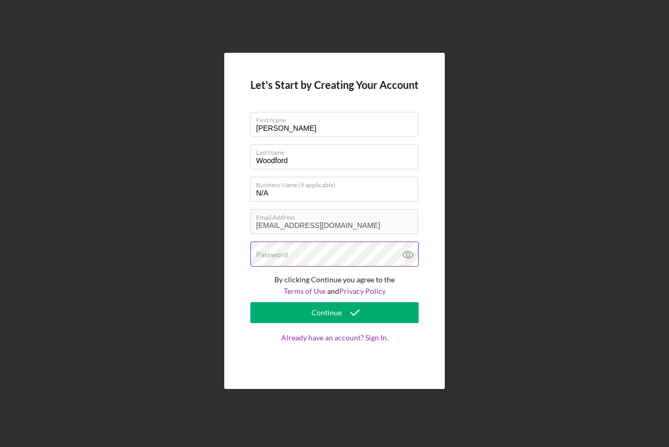 The height and width of the screenshot is (447, 669). What do you see at coordinates (337, 118) in the screenshot?
I see `label: First Name` at bounding box center [337, 118].